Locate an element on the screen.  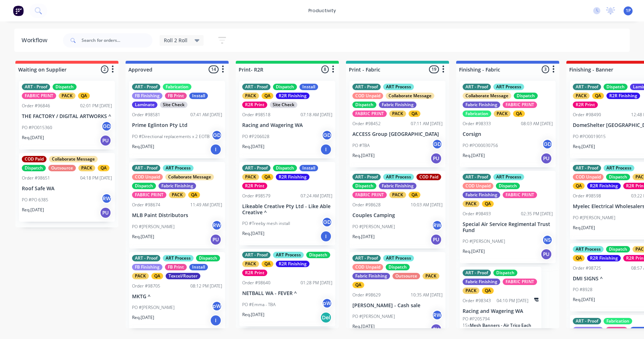
div: ART - ProofART ProcessCollaborate MessageDispatchFabric FinishingFABRIC PRINTFabricationPACKQAOrd... is located at coordinates (507, 124).